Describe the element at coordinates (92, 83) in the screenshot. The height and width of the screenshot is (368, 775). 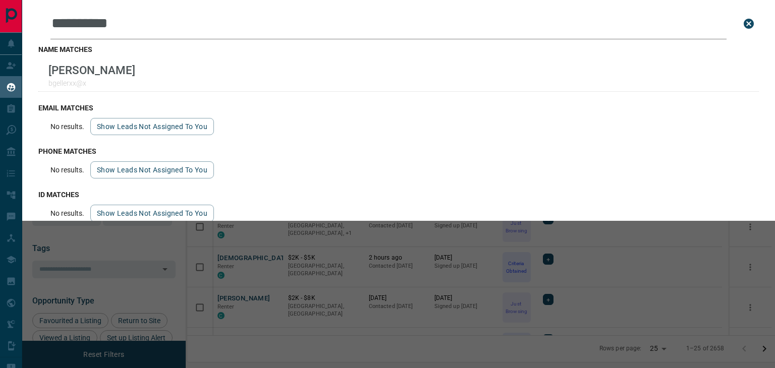
I see `p: bgellerxx@x` at that location.